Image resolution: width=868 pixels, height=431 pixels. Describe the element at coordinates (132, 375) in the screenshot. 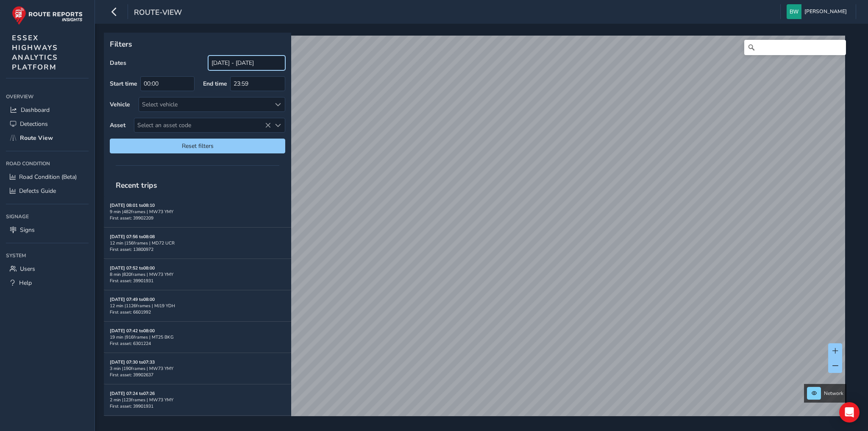

I see `span: First asset: 39902637` at that location.